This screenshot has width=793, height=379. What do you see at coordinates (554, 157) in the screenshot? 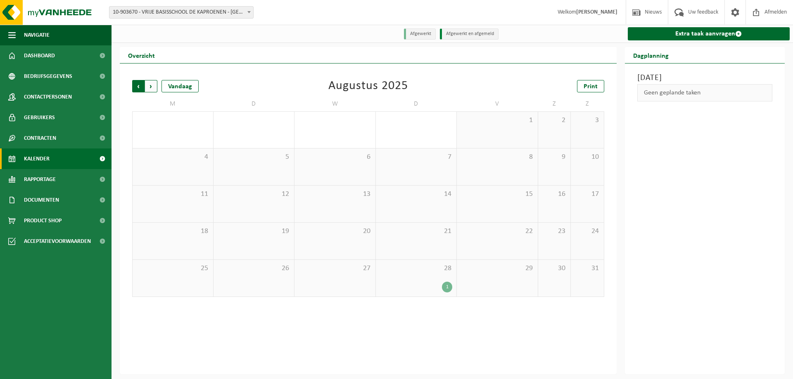
I see `span: 9` at bounding box center [554, 157].